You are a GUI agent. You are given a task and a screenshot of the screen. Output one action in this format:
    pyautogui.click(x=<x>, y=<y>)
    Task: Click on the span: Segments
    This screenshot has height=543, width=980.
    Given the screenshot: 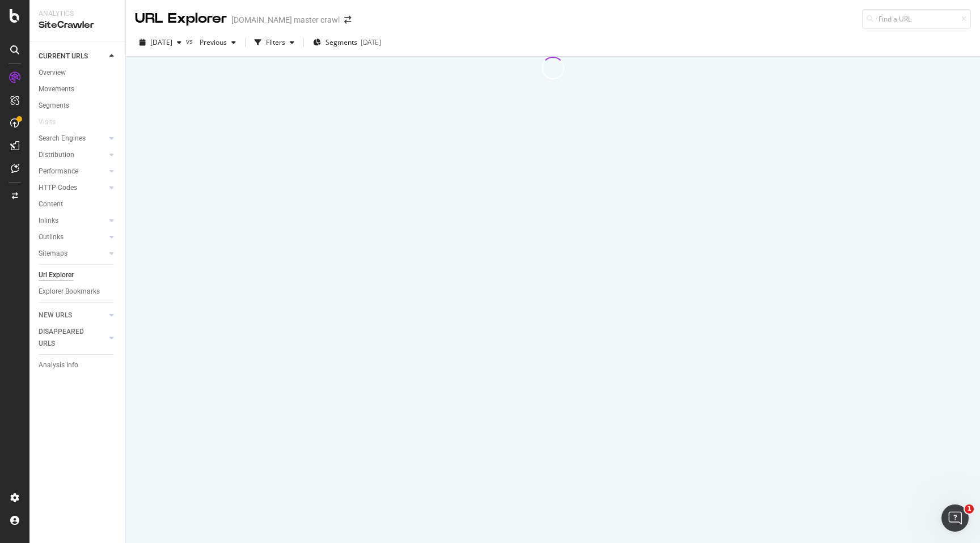 What is the action you would take?
    pyautogui.click(x=342, y=42)
    